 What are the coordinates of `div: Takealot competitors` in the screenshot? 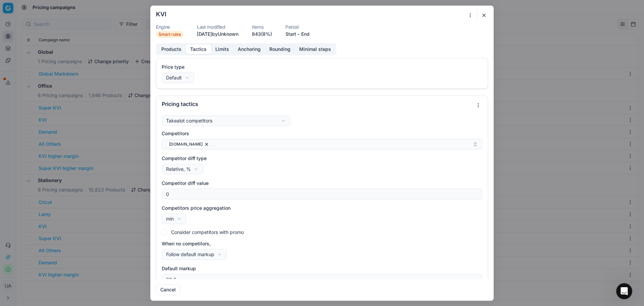 It's located at (190, 120).